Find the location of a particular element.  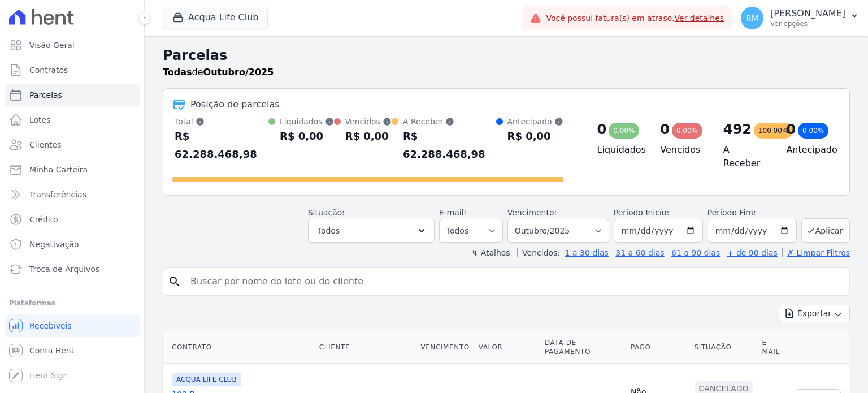

button: Acqua Life Club is located at coordinates (215, 18).